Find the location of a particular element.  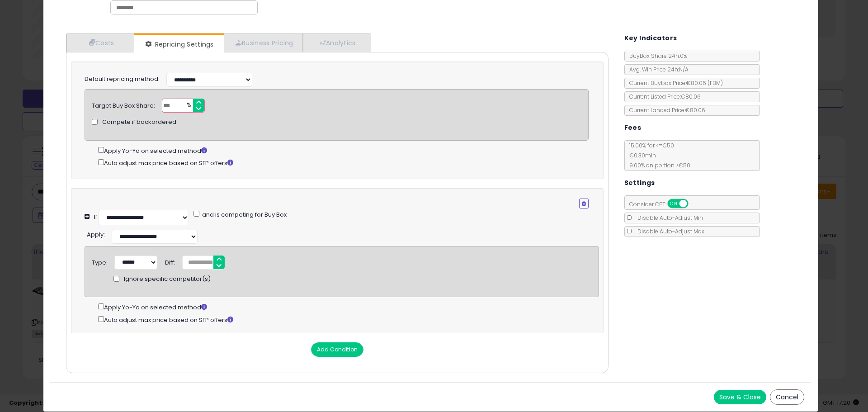

span: Current Landed Price: €80.06 is located at coordinates (665, 110).